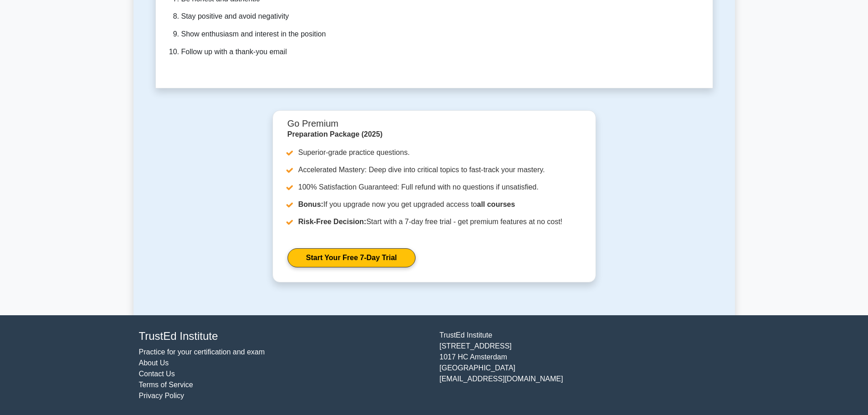 This screenshot has width=868, height=415. I want to click on li: Follow up with a thank-you email, so click(302, 52).